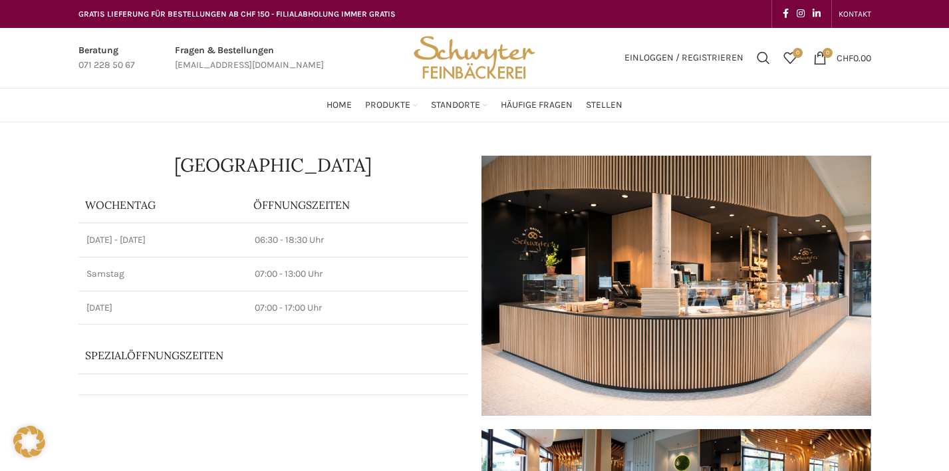  I want to click on a: Einloggen / Registrieren, so click(683, 58).